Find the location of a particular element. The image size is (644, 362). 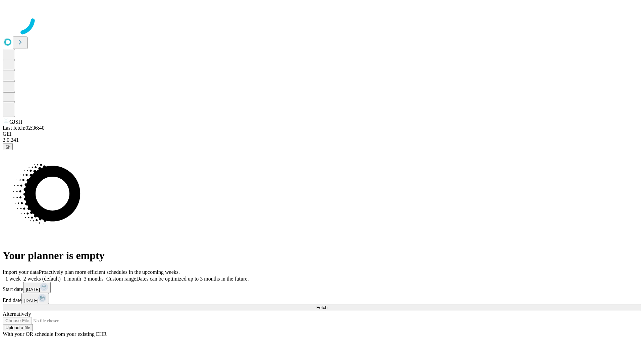

span: Proactively plan more efficient schedules in the upcoming weeks. is located at coordinates (109, 272).